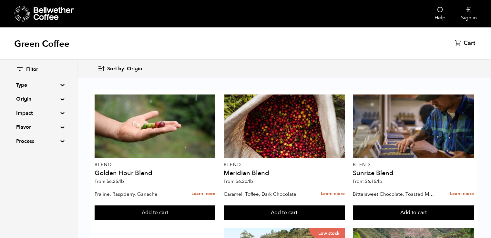 This screenshot has width=491, height=238. What do you see at coordinates (394, 194) in the screenshot?
I see `p: Bittersweet Chocolate, Toasted Marshmallow, Candied Orange, Praline` at bounding box center [394, 194].